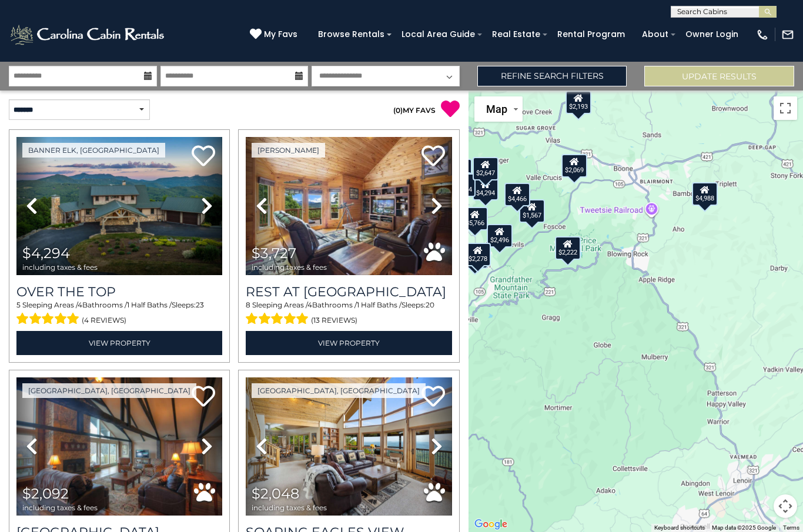  I want to click on div: $4,466, so click(518, 194).